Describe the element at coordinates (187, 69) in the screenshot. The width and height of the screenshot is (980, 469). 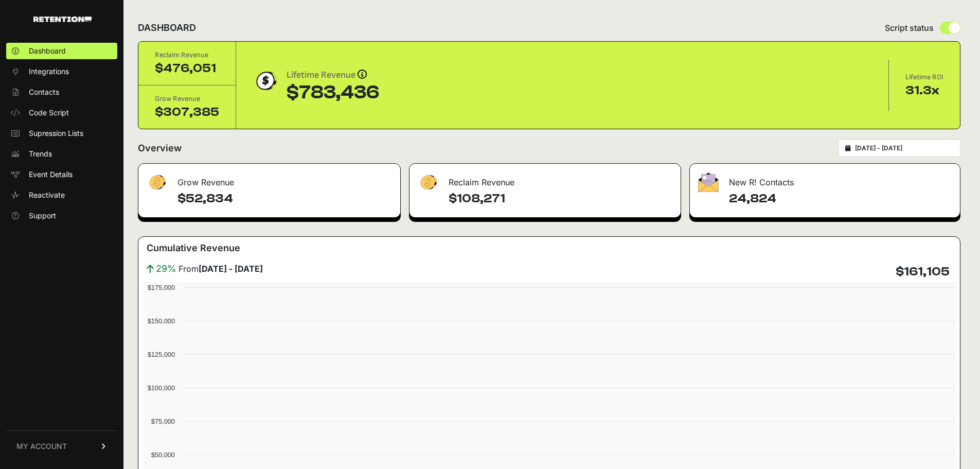
I see `div: $476,051` at that location.